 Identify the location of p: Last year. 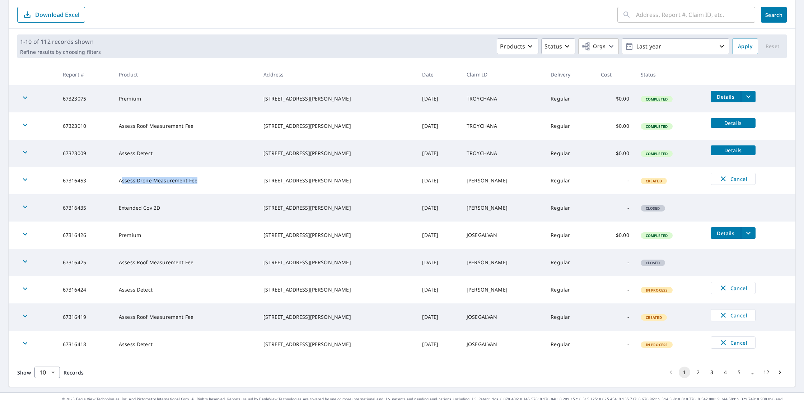
(676, 46).